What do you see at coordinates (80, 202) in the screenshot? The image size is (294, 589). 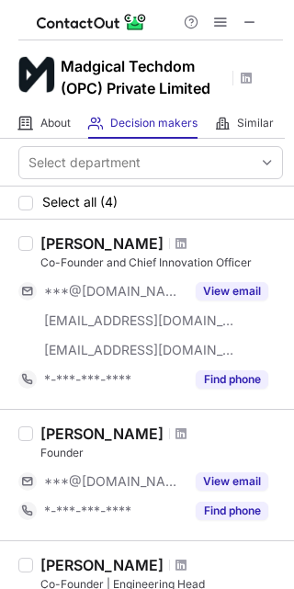 I see `span: Select all (4)` at bounding box center [80, 202].